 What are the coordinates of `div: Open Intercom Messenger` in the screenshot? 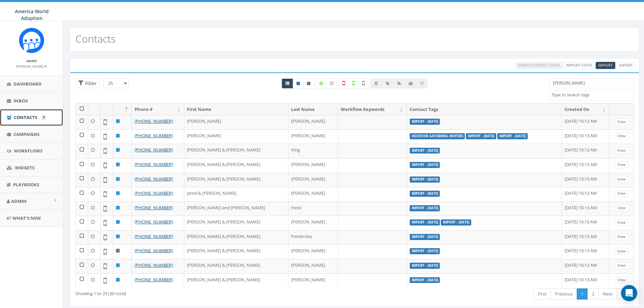 It's located at (630, 293).